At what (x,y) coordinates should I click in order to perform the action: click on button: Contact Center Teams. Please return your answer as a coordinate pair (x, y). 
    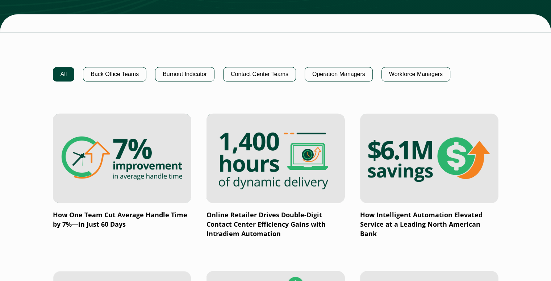
    Looking at the image, I should click on (259, 74).